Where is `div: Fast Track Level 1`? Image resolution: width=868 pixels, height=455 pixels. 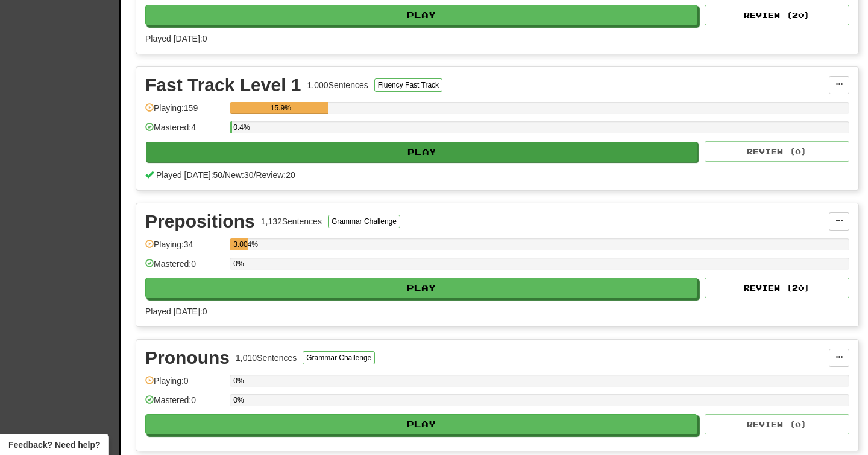 div: Fast Track Level 1 is located at coordinates (223, 85).